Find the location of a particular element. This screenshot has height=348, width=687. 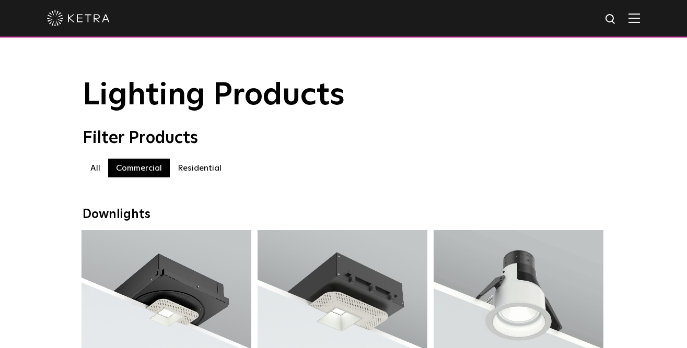

label: Commercial is located at coordinates (139, 168).